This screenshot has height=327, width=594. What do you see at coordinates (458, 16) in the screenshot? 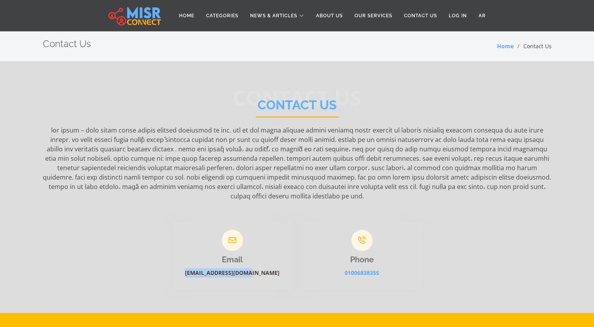
I see `a: Log in` at bounding box center [458, 16].